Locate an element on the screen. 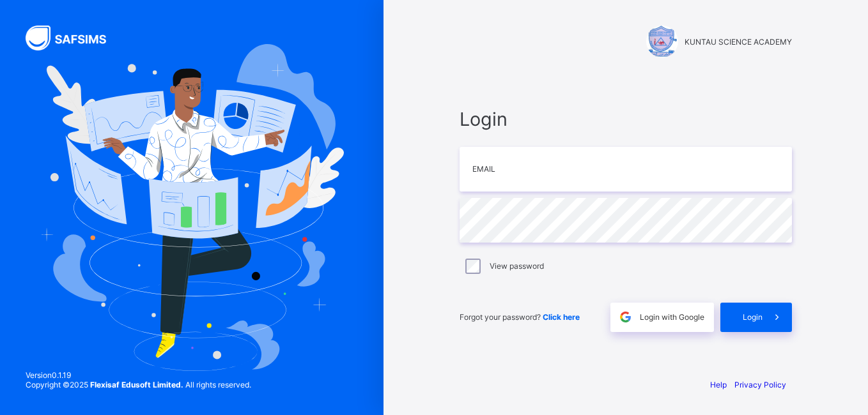 The width and height of the screenshot is (868, 415). span: Version 0.1.19 is located at coordinates (138, 375).